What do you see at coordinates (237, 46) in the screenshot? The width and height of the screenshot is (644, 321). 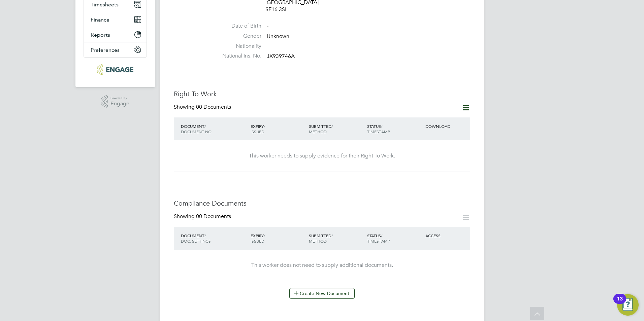 I see `label: Nationality` at bounding box center [237, 46].